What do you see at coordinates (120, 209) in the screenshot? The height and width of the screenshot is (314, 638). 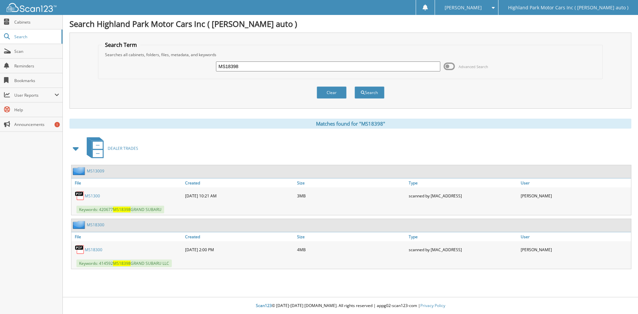 I see `span: Keywords: 420677 GRAND SUBARU` at bounding box center [120, 209].